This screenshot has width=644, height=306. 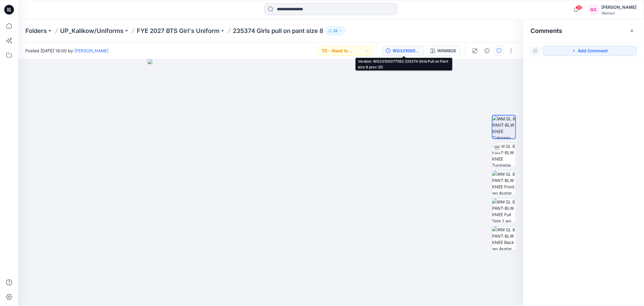 I want to click on button: WRMBGE, so click(x=443, y=51).